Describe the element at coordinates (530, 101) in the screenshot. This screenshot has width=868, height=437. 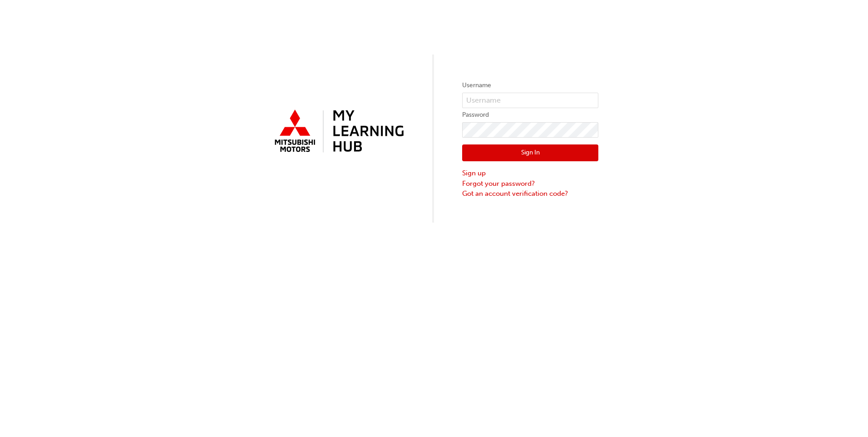
I see `input: Username` at that location.